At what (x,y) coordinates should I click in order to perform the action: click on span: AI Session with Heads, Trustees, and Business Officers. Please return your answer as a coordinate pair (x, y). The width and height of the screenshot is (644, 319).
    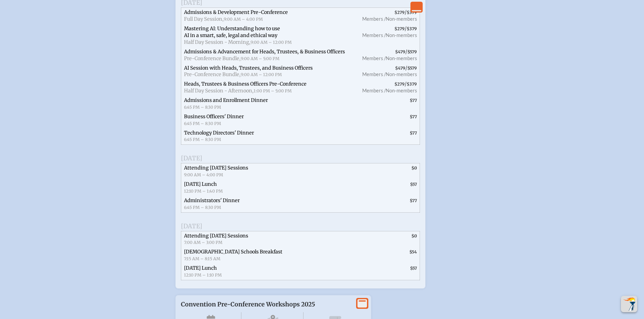
    Looking at the image, I should click on (248, 68).